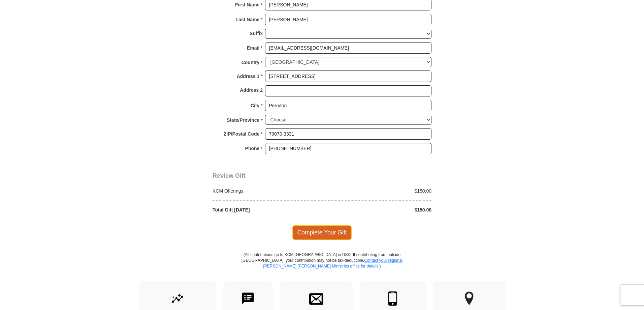  Describe the element at coordinates (469, 298) in the screenshot. I see `img: other-region` at that location.